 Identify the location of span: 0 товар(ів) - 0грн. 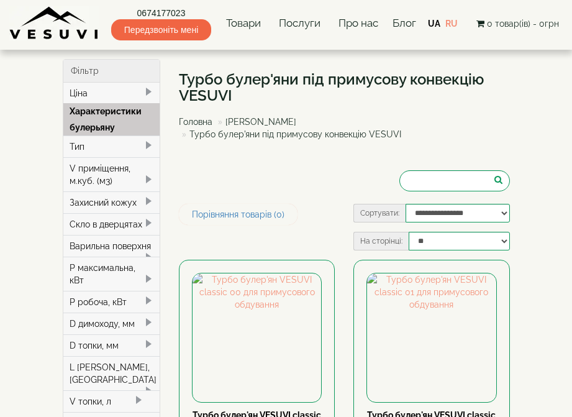
(523, 24).